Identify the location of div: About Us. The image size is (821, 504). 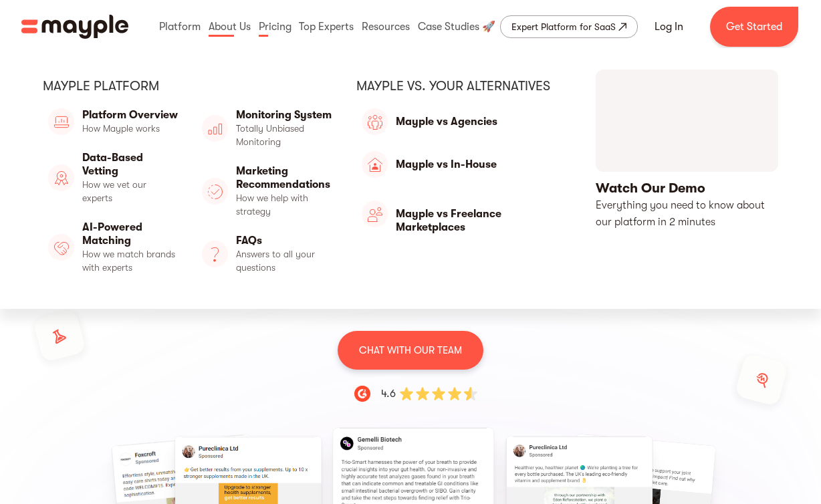
(229, 27).